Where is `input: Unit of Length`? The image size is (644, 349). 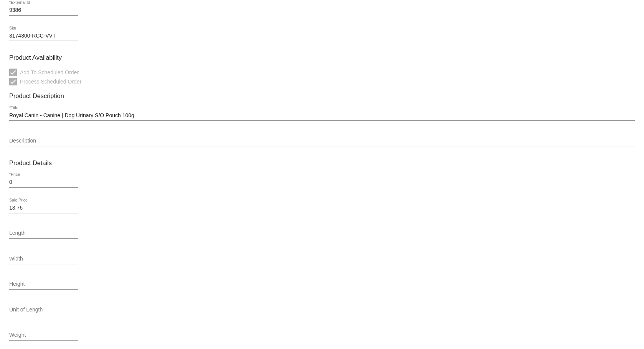 input: Unit of Length is located at coordinates (44, 310).